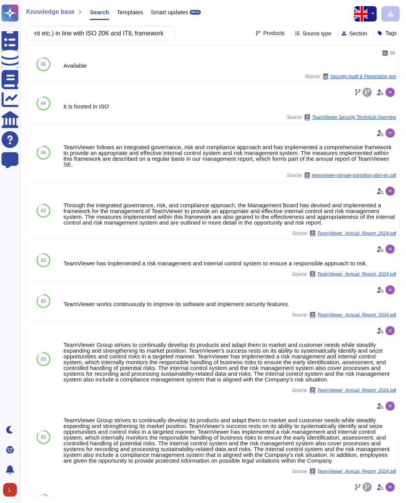  I want to click on div: TeamViewer has implemented a risk management and internal control system to ensure a responsible ..., so click(230, 263).